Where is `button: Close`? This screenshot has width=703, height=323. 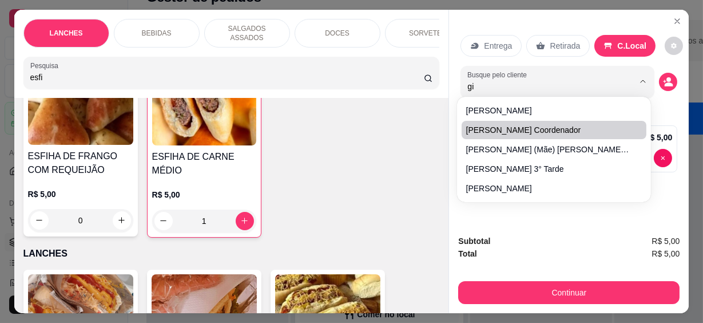
button: Close is located at coordinates (677, 21).